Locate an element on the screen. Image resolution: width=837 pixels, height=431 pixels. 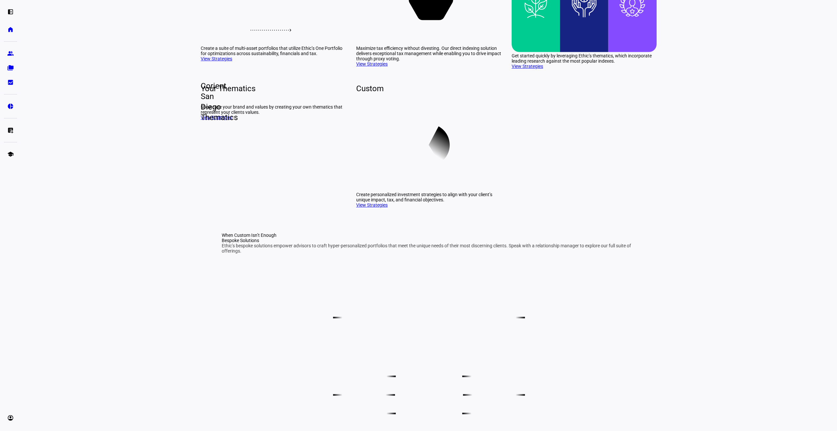
div: Create a suite of multi-asset portfolios that utilize Ethic’s One Portfolio for optimizations acr... is located at coordinates (273, 51).